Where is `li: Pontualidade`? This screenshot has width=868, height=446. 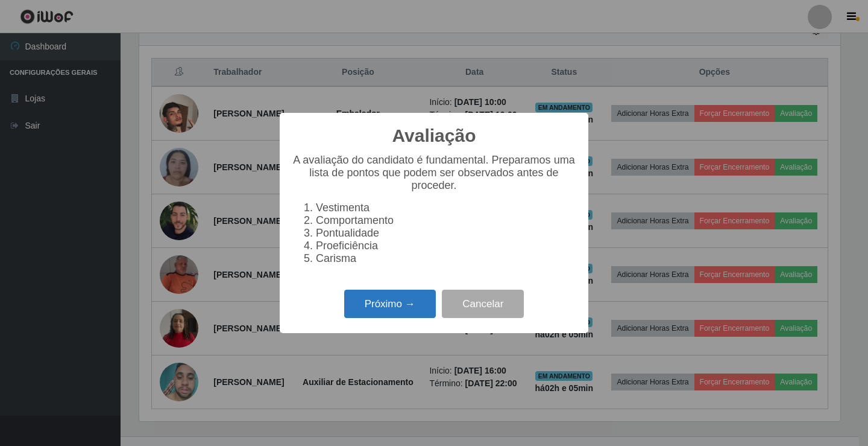 li: Pontualidade is located at coordinates (447, 233).